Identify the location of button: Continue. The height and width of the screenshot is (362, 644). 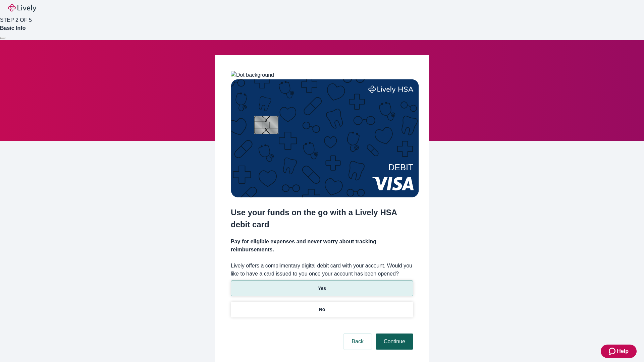
(395, 341).